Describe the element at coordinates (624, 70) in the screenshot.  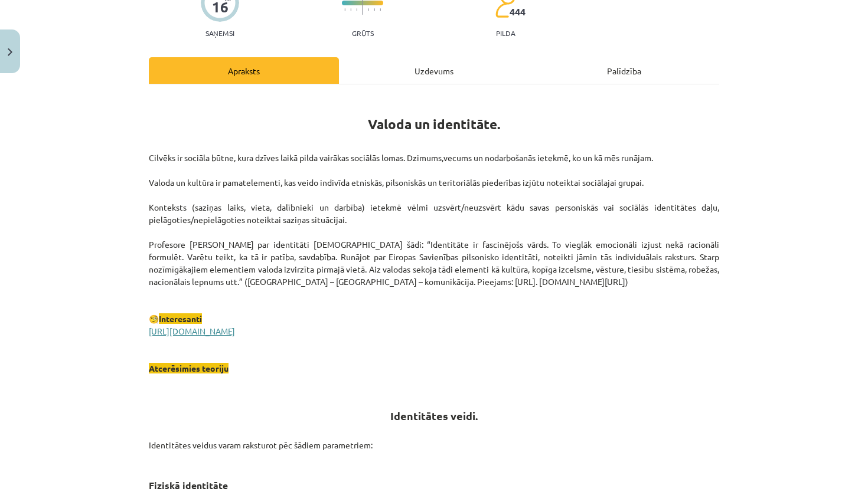
I see `div: Palīdzība` at that location.